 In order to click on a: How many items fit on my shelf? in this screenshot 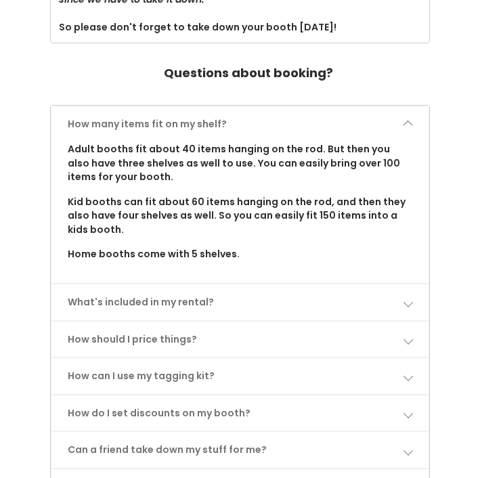, I will do `click(240, 124)`.